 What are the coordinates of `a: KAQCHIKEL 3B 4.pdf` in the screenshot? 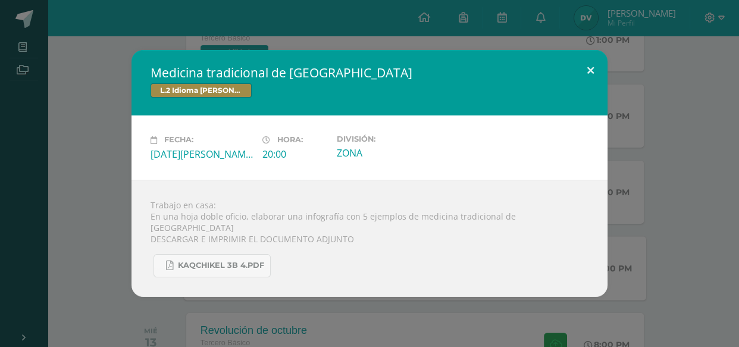 It's located at (212, 265).